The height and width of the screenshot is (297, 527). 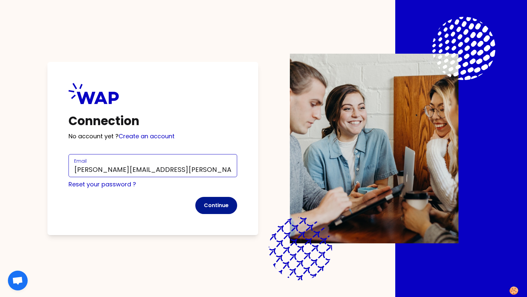 I want to click on div: Ouvrir le chat, so click(x=18, y=280).